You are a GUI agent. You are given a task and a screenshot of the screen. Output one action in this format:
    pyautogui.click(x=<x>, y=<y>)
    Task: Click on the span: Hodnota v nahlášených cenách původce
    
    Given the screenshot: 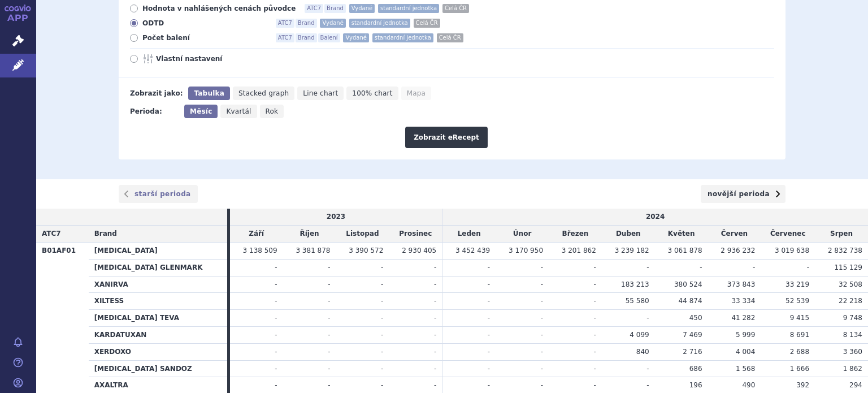 What is the action you would take?
    pyautogui.click(x=219, y=8)
    